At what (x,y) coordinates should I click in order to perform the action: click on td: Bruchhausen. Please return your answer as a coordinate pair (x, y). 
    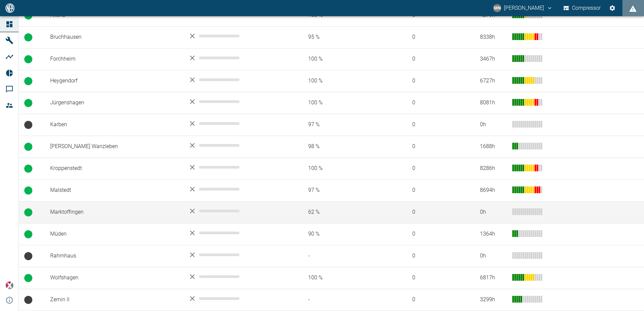
    Looking at the image, I should click on (114, 37).